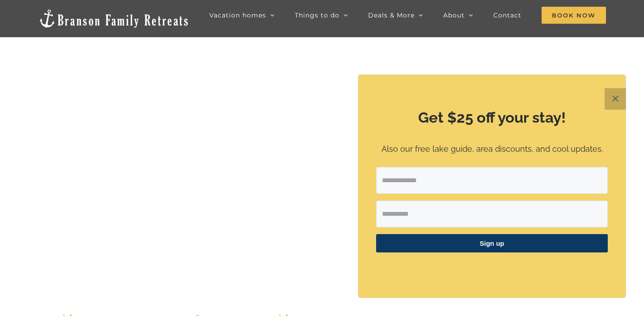 Image resolution: width=644 pixels, height=316 pixels. What do you see at coordinates (492, 243) in the screenshot?
I see `button: Sign up` at bounding box center [492, 243].